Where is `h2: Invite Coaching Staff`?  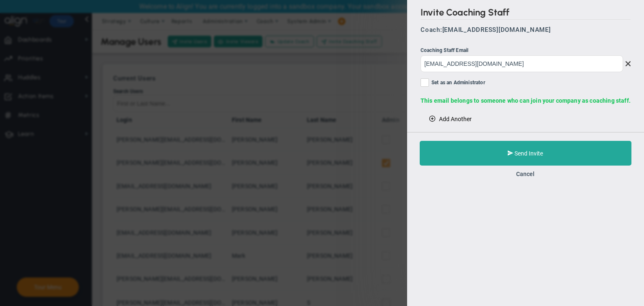
h2: Invite Coaching Staff is located at coordinates (525, 13).